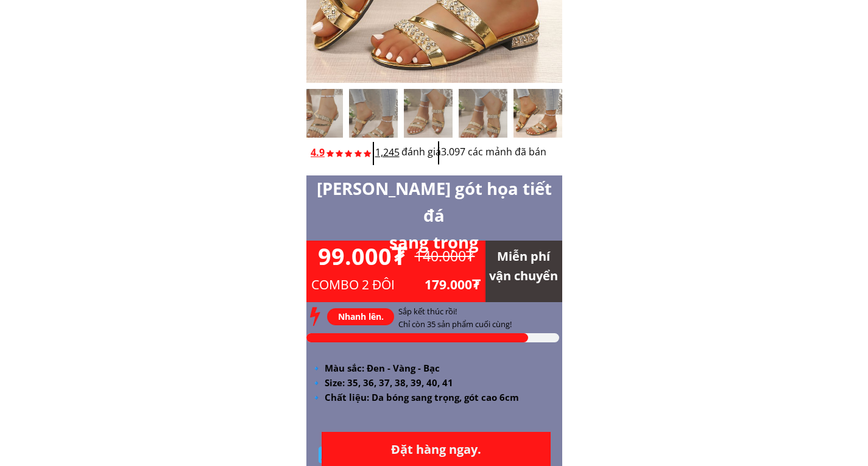  What do you see at coordinates (353, 284) in the screenshot?
I see `font: Combo 2 đôi` at bounding box center [353, 284].